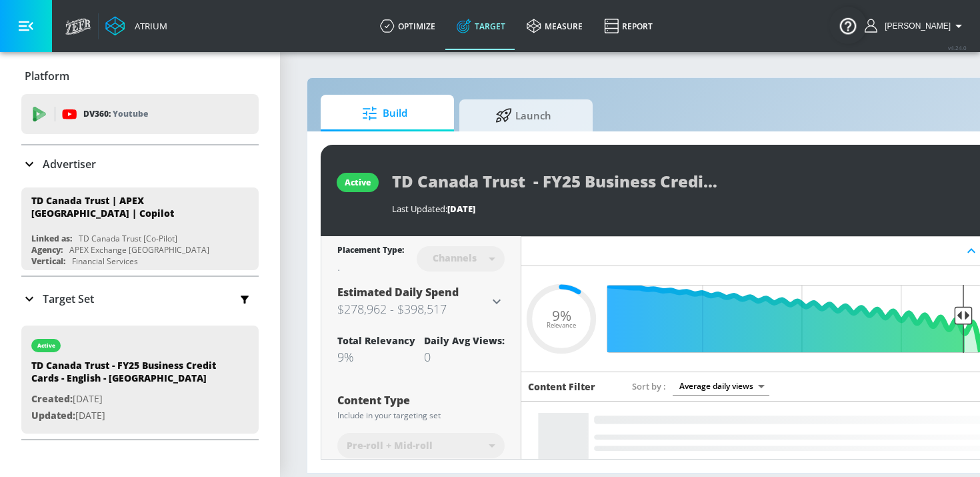 The height and width of the screenshot is (477, 980). I want to click on span: Estimated Daily Spend, so click(398, 292).